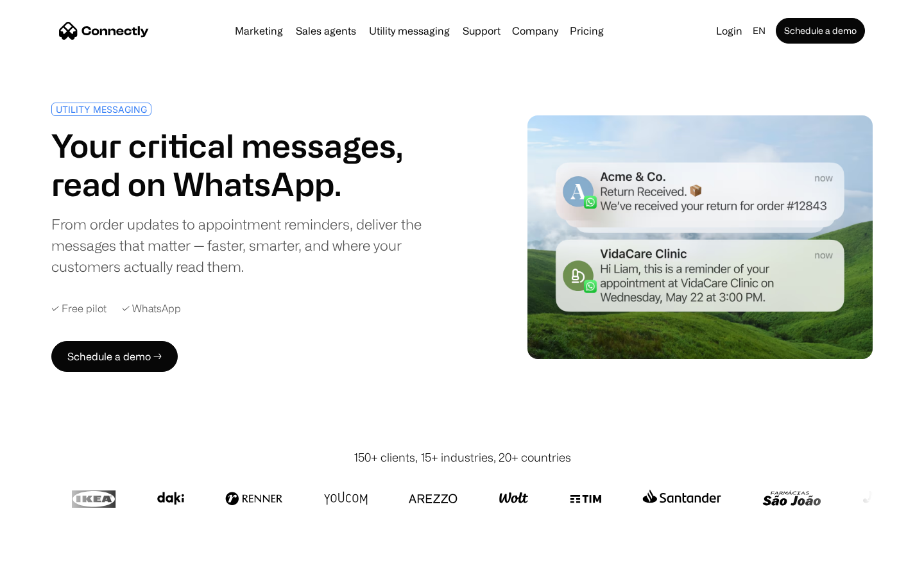  What do you see at coordinates (51, 564) in the screenshot?
I see `ul: Language list` at bounding box center [51, 564].